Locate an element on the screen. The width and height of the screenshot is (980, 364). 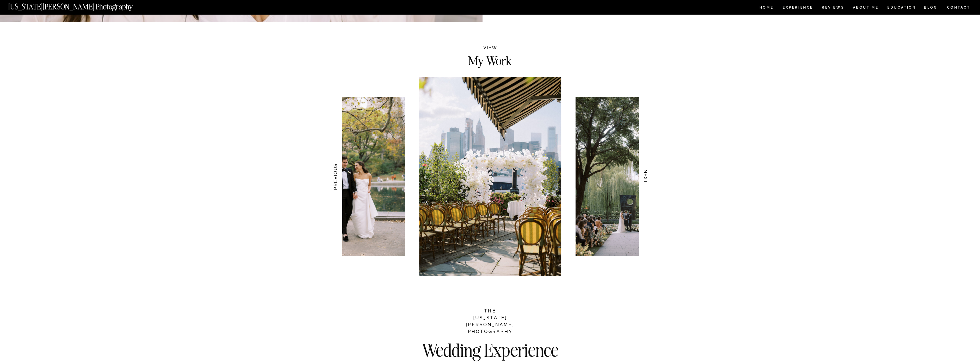
a: ABOUT ME is located at coordinates (866, 8).